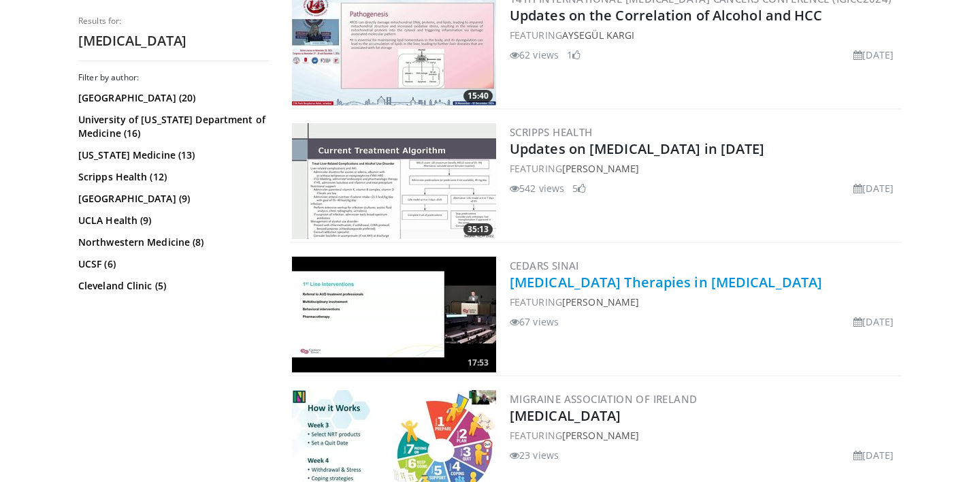 The width and height of the screenshot is (980, 482). What do you see at coordinates (537, 188) in the screenshot?
I see `li: 542 views` at bounding box center [537, 188].